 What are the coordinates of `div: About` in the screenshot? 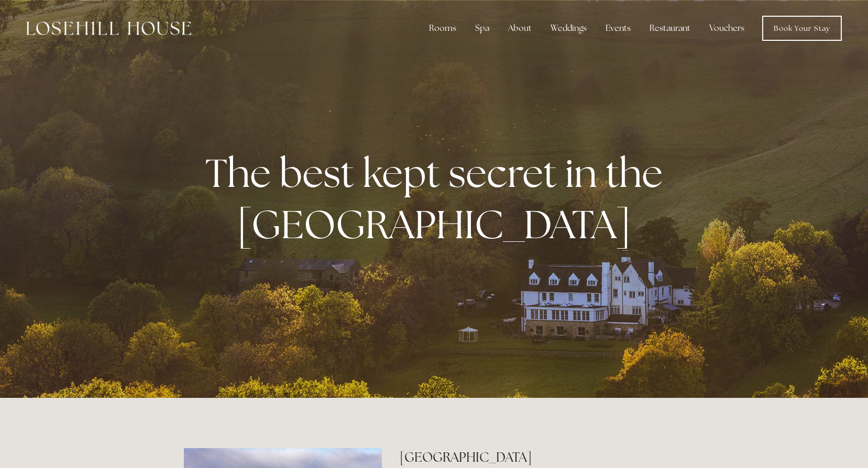 It's located at (520, 28).